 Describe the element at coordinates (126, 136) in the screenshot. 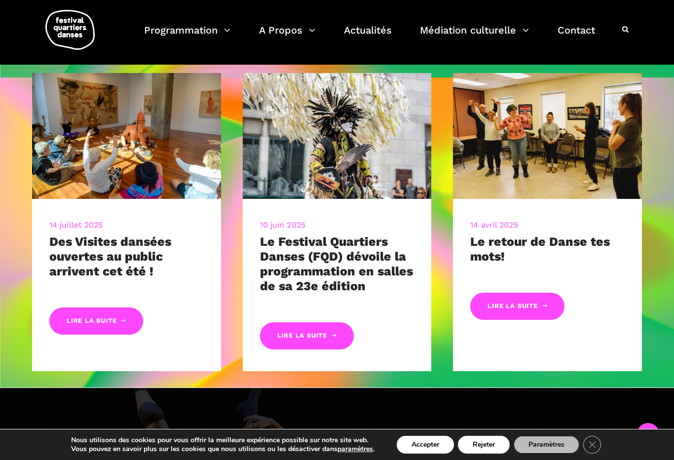

I see `img: 20240905-9595` at that location.